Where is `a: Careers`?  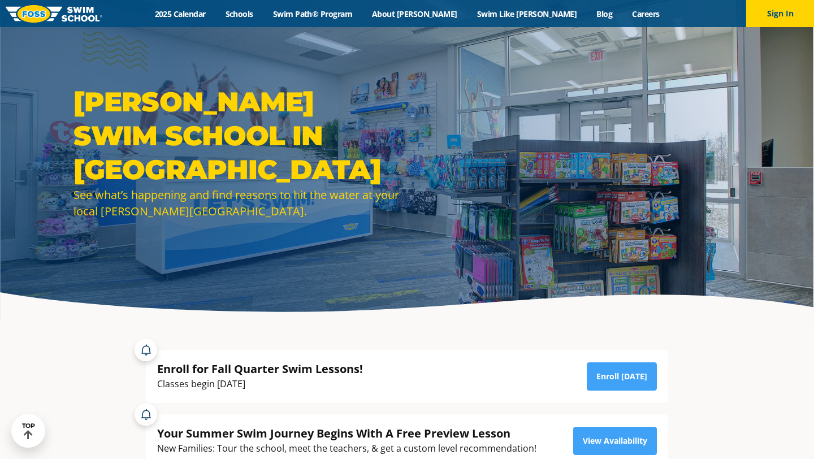 a: Careers is located at coordinates (646, 14).